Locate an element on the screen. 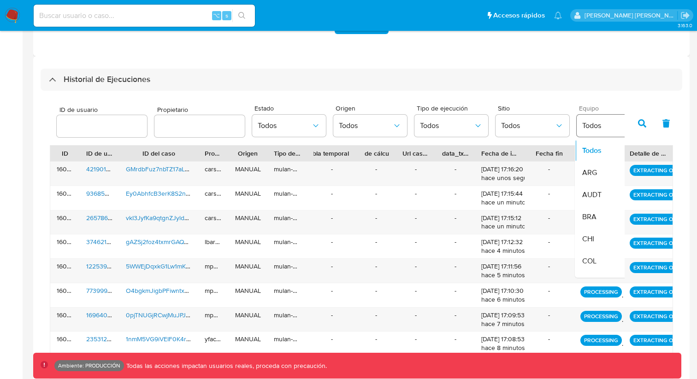 This screenshot has width=697, height=379. button: search-icon is located at coordinates (241, 16).